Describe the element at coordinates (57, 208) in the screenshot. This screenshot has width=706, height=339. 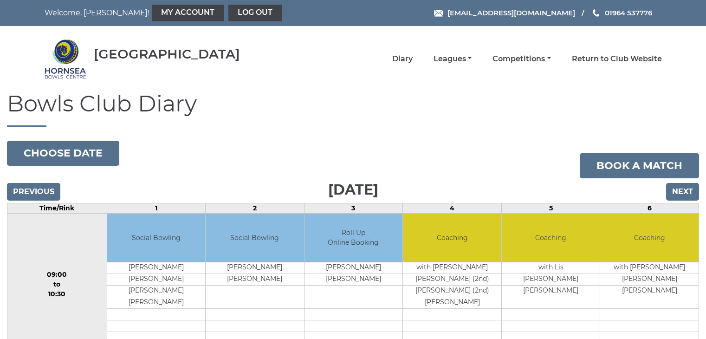
I see `td: Time/Rink` at that location.